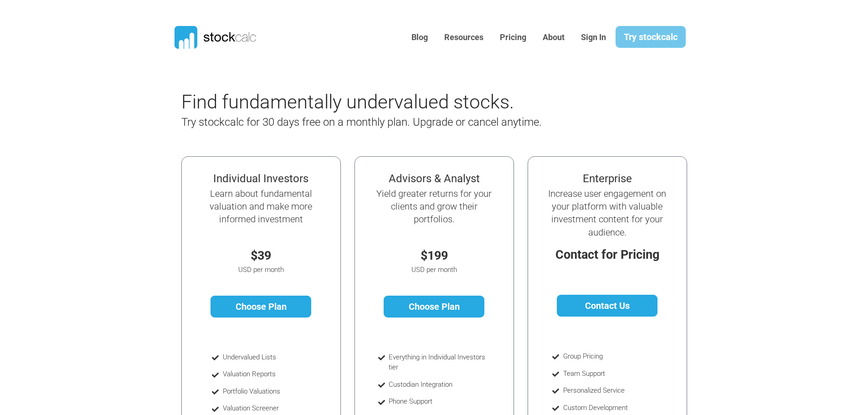 The image size is (868, 415). I want to click on li: Valuation Screener, so click(268, 408).